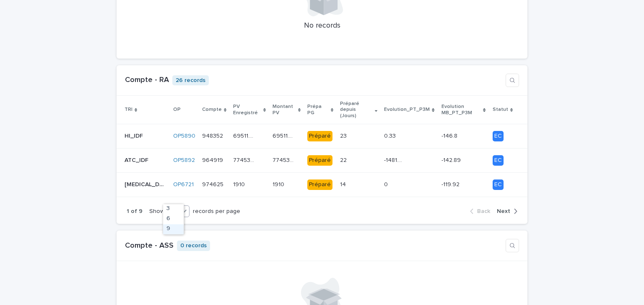  What do you see at coordinates (482, 211) in the screenshot?
I see `button: Back` at bounding box center [482, 211].